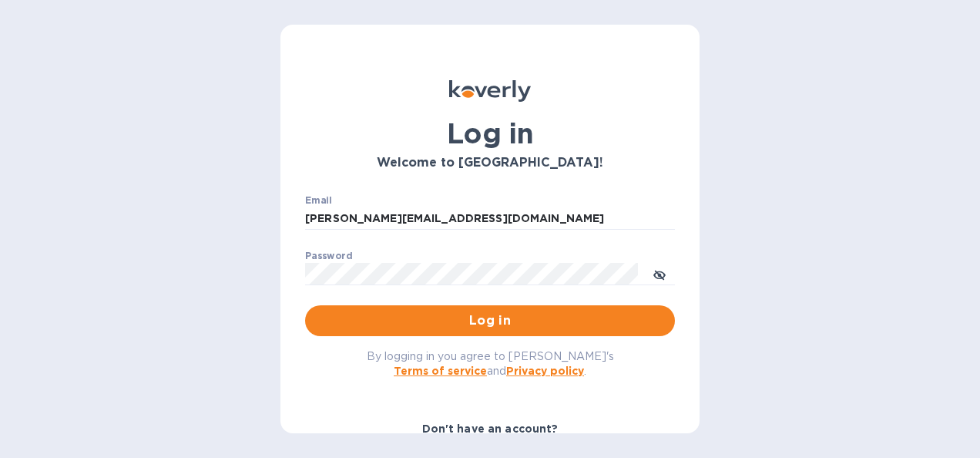  I want to click on b: Privacy policy, so click(544, 371).